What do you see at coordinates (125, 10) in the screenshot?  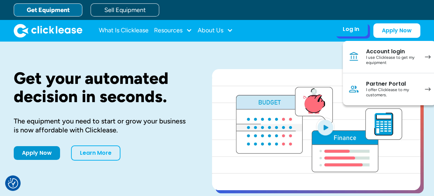 I see `a: Sell Equipment` at bounding box center [125, 10].